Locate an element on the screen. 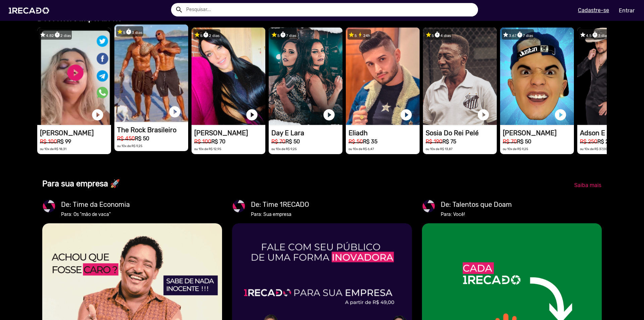 Image resolution: width=644 pixels, height=320 pixels. b: R$ 75 is located at coordinates (449, 141).